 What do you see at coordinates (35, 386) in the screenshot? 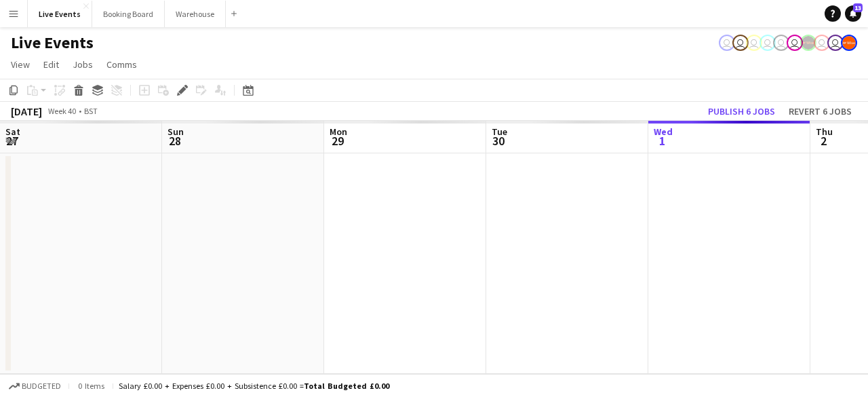
I see `button: Budgeted` at bounding box center [35, 386].